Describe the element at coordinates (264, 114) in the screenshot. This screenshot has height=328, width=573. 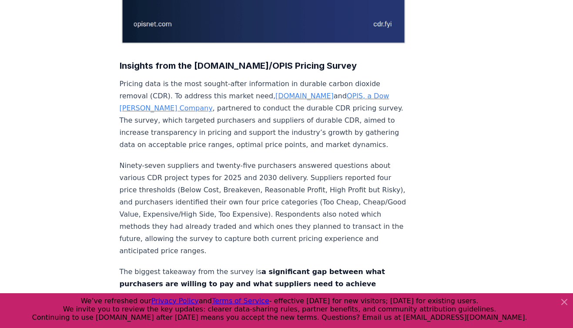
I see `p: Pricing data is the most sought-after information in durable carbon dioxide removal (CDR). To add...` at that location.